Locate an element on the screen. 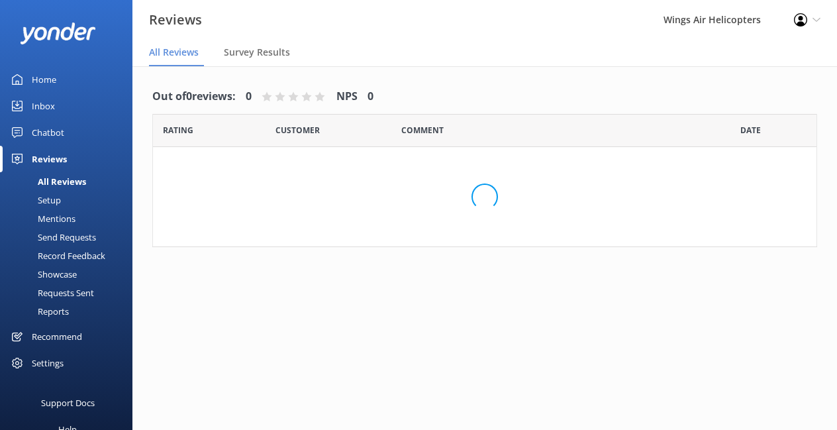  div: Mentions is located at coordinates (42, 218).